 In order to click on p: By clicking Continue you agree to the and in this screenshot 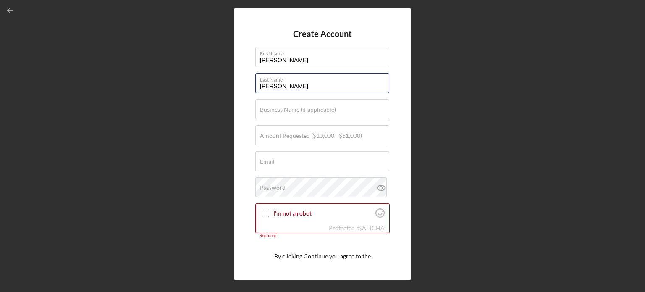, I will do `click(322, 261)`.